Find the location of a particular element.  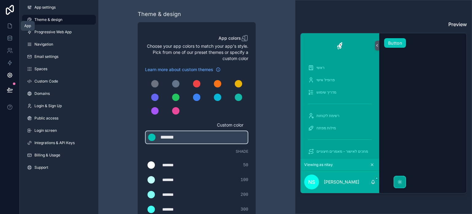

span: רשימת לקוחות is located at coordinates (328, 116).